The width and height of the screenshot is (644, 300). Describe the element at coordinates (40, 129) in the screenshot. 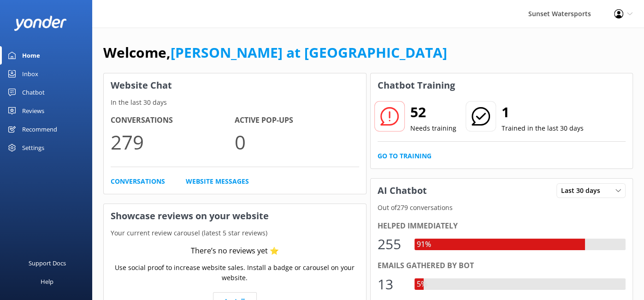

I see `div: Recommend` at that location.